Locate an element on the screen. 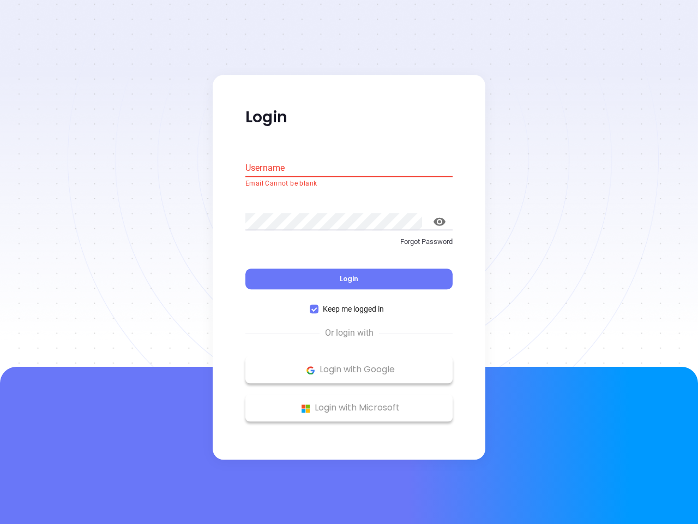 This screenshot has height=524, width=698. button: Google Logo Login with Google is located at coordinates (349, 370).